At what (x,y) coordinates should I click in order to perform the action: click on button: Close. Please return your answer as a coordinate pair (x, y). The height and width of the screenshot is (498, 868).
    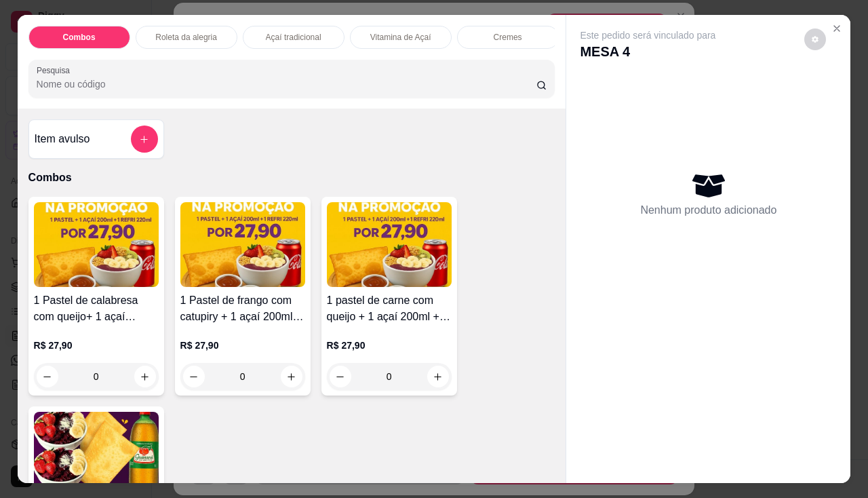
    Looking at the image, I should click on (837, 28).